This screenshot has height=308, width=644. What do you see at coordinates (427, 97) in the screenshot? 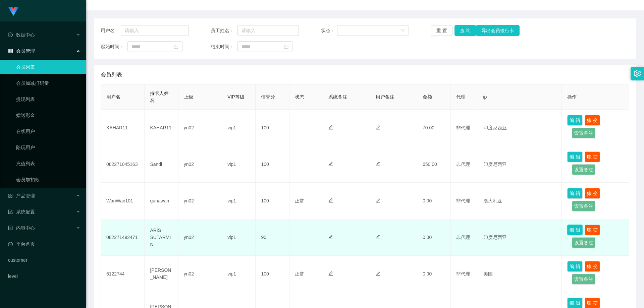
I see `span: 金额` at bounding box center [427, 97].